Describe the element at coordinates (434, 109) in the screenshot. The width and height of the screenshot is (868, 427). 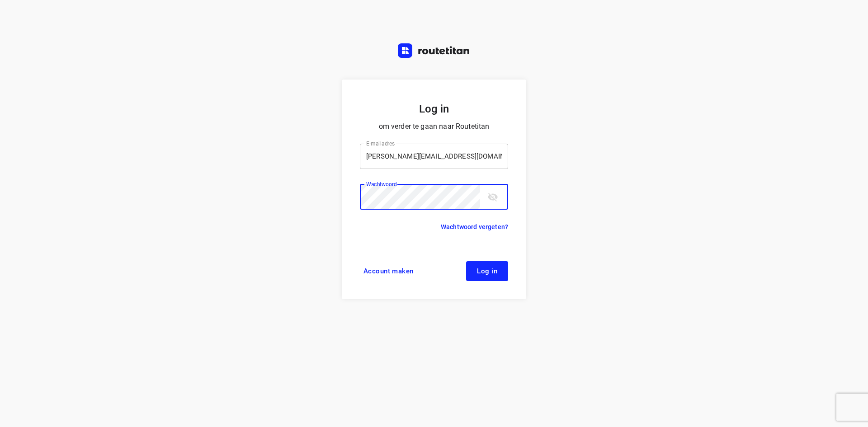
I see `h5: Log in` at that location.